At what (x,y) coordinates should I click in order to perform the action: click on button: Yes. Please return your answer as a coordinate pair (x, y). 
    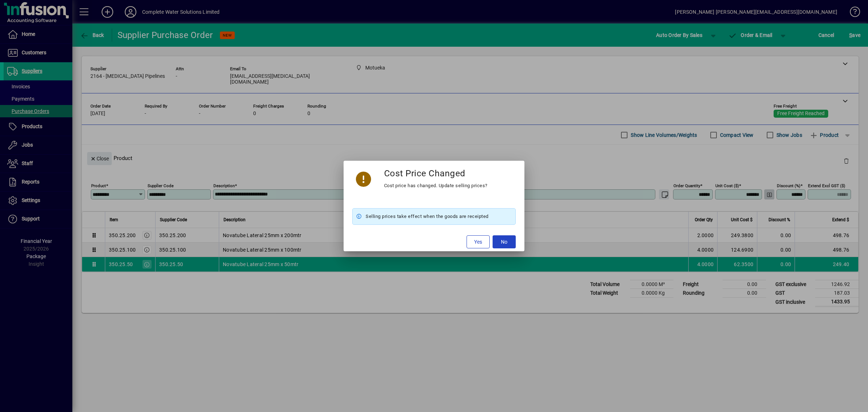
    Looking at the image, I should click on (478, 242).